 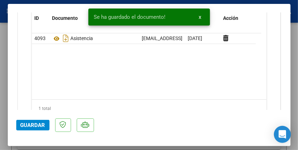 What do you see at coordinates (66, 38) in the screenshot?
I see `i: Descargar documento` at bounding box center [66, 38].